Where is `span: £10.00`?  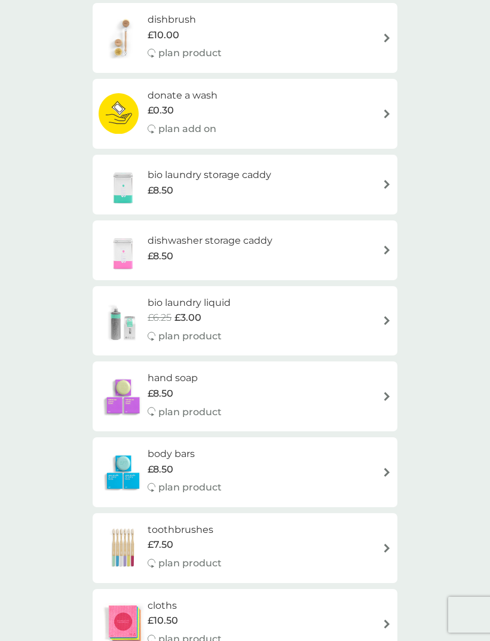
span: £10.00 is located at coordinates (163, 35).